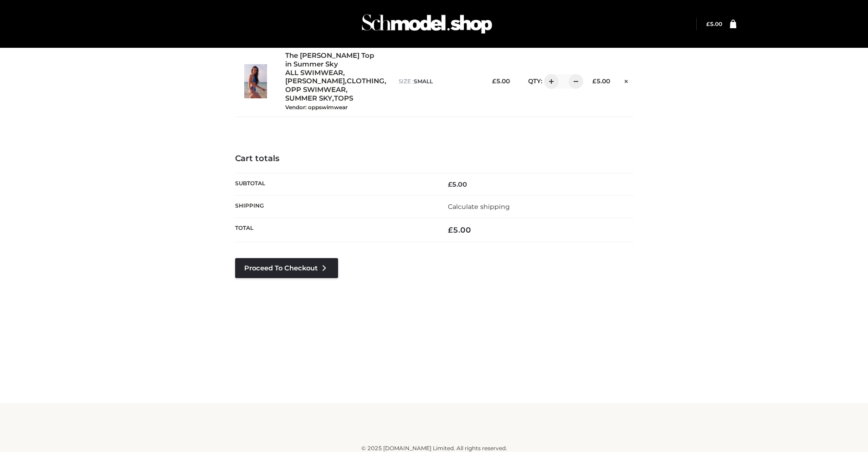 This screenshot has height=452, width=868. I want to click on a: SUMMER SKY, so click(308, 98).